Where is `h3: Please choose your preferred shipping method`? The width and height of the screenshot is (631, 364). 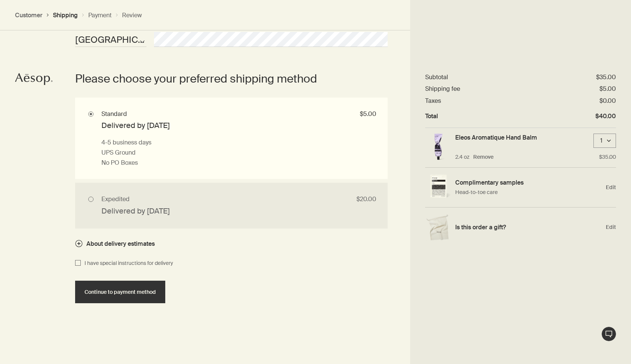 h3: Please choose your preferred shipping method is located at coordinates (226, 79).